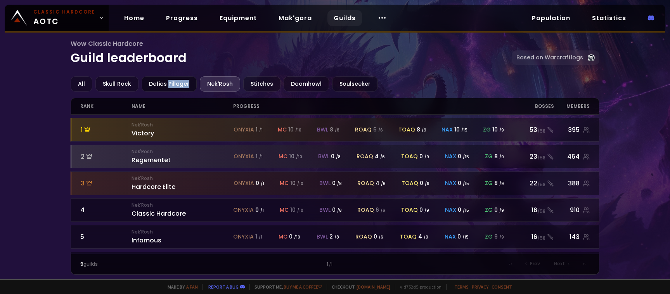  Describe the element at coordinates (334, 237) in the screenshot. I see `div: 2` at that location.